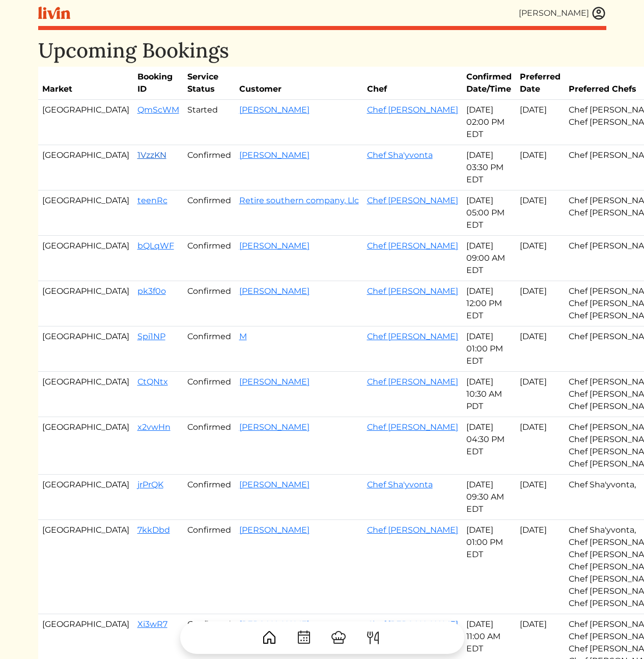  I want to click on a: QmScWM, so click(158, 110).